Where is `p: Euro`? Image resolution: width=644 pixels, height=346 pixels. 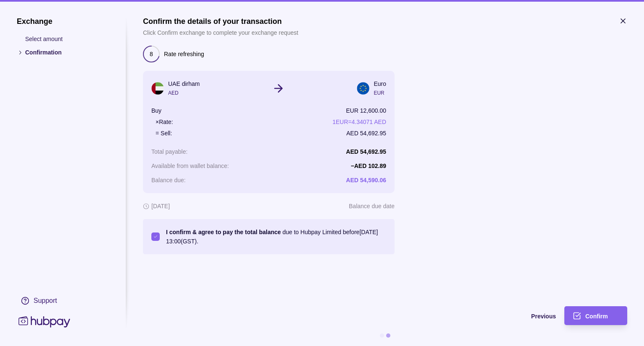 p: Euro is located at coordinates (380, 84).